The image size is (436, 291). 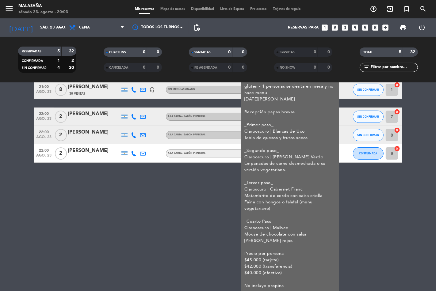 I want to click on span: 8, so click(x=61, y=90).